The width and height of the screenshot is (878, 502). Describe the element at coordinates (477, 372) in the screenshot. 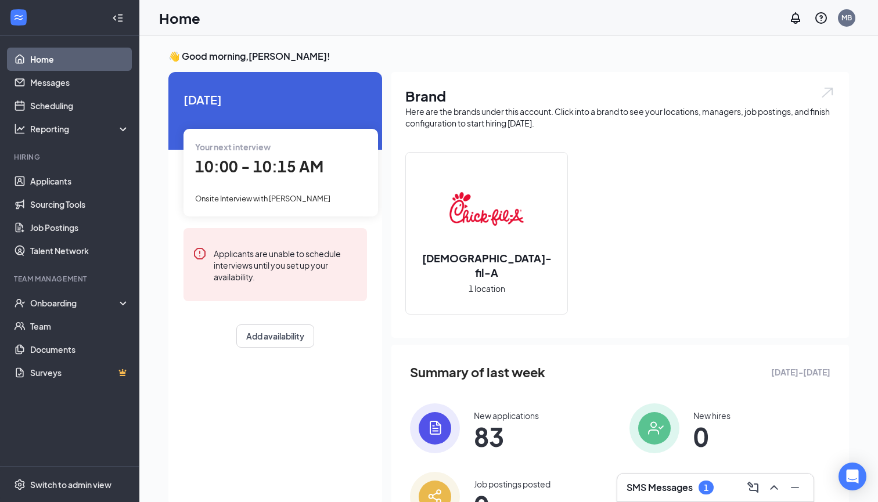

I see `span: Summary of last week` at that location.